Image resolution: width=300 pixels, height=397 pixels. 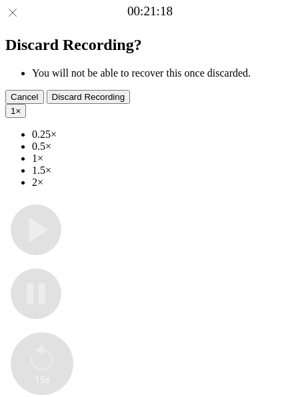 I want to click on li: 1.5×, so click(x=163, y=170).